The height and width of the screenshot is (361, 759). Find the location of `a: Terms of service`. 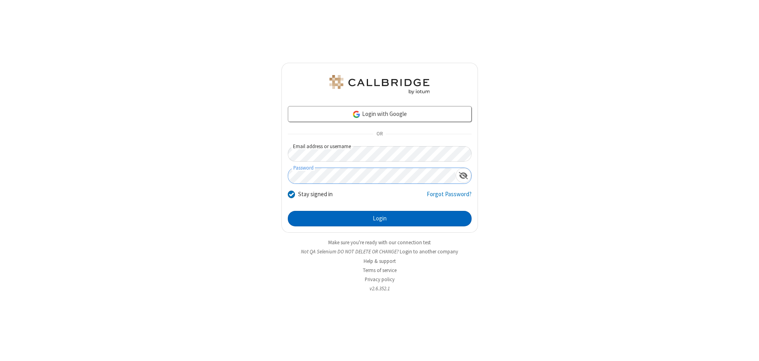

a: Terms of service is located at coordinates (380, 270).